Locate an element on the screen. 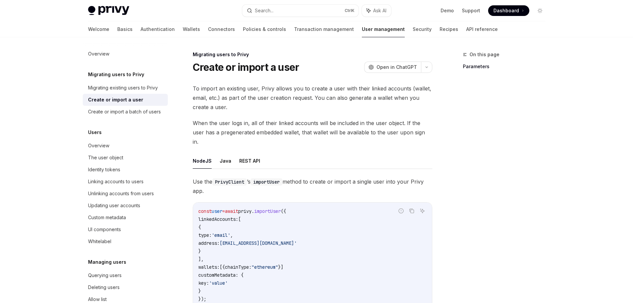 This screenshot has height=303, width=633. div: Updating user accounts is located at coordinates (114, 205).